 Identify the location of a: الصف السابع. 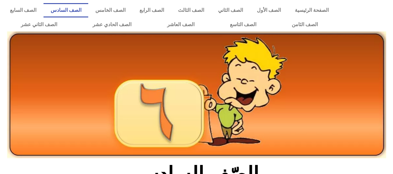
(23, 10).